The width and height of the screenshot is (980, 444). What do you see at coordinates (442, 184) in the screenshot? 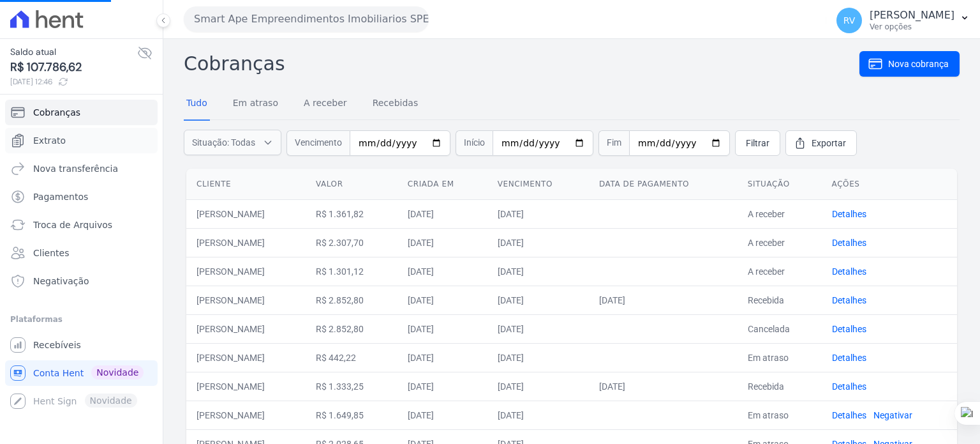
I see `th: Criada em` at bounding box center [442, 184].